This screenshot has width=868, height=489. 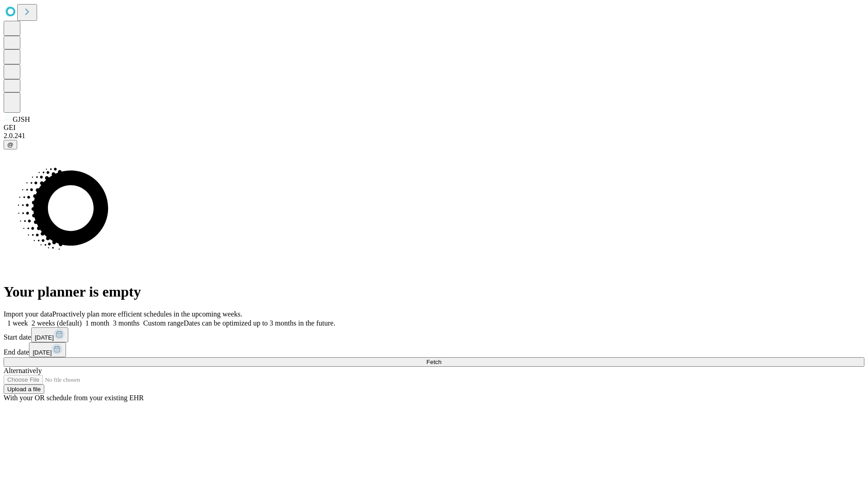 I want to click on span: Fetch, so click(x=434, y=362).